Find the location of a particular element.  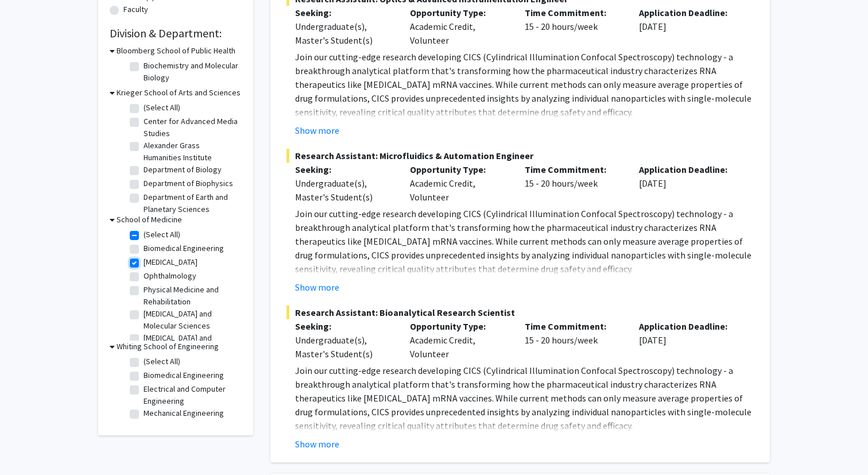

label: Ophthalmology is located at coordinates (170, 275).